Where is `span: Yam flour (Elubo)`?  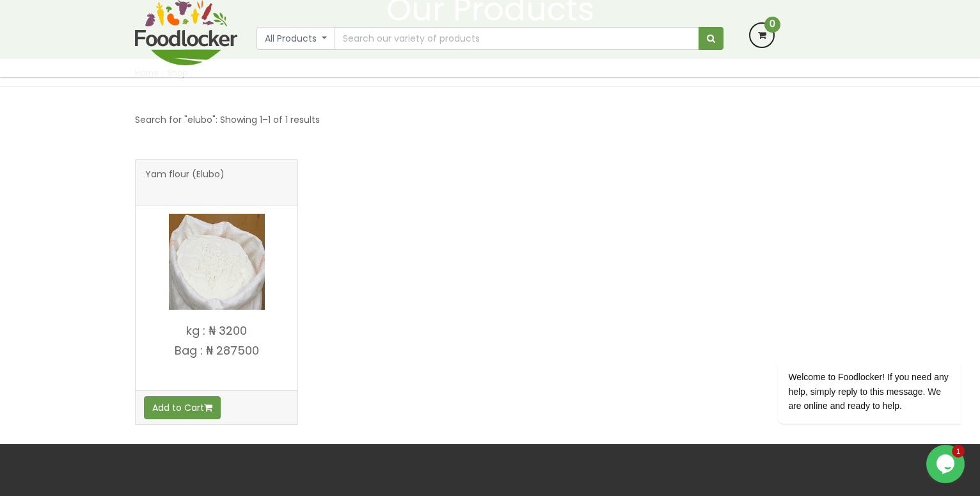 span: Yam flour (Elubo) is located at coordinates (185, 182).